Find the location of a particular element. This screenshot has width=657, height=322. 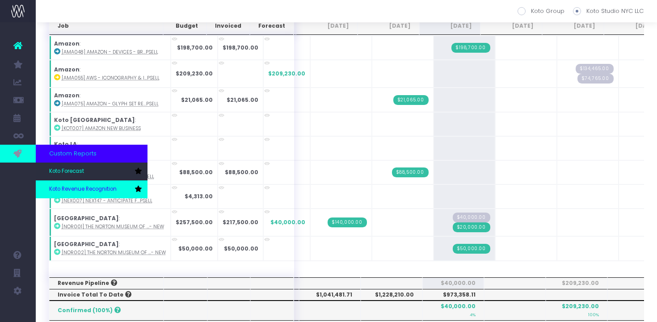

th: Confirmed (100%) is located at coordinates (106, 311).